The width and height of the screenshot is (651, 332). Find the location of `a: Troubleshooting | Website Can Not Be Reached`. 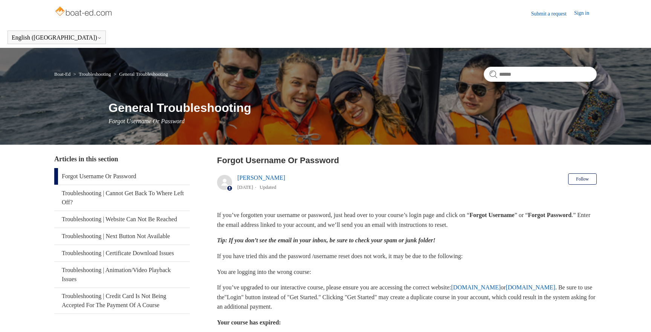

a: Troubleshooting | Website Can Not Be Reached is located at coordinates (122, 219).